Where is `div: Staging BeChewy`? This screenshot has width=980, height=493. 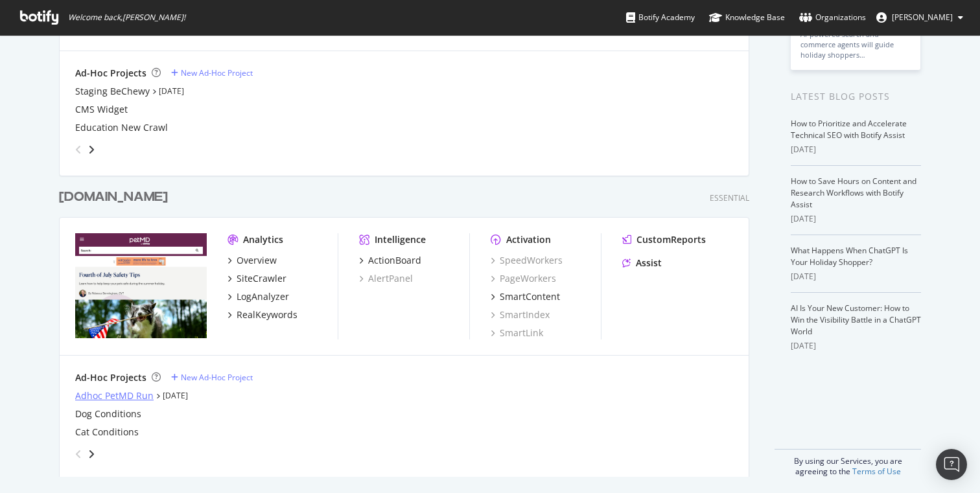 div: Staging BeChewy is located at coordinates (112, 92).